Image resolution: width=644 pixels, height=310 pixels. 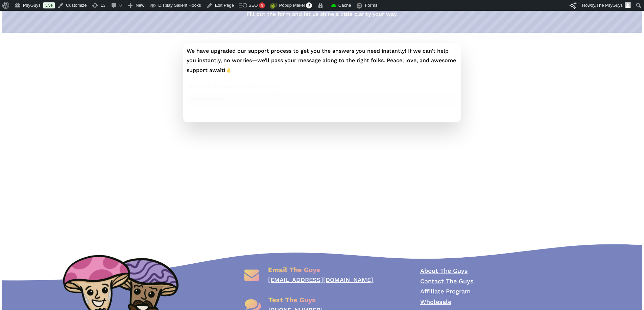 I want to click on a: Wholesale, so click(x=436, y=301).